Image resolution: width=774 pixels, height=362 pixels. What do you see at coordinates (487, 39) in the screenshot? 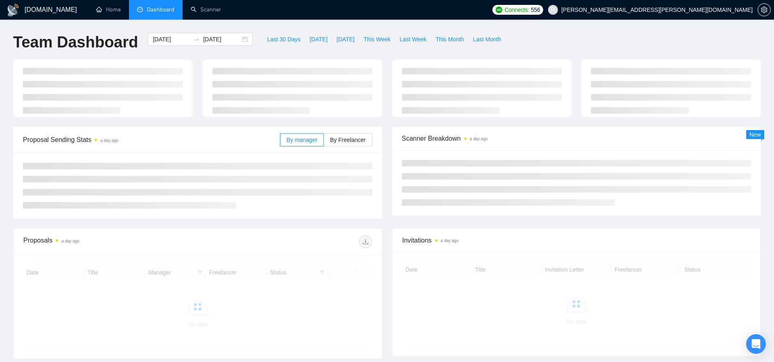
I see `span: Last Month` at bounding box center [487, 39].